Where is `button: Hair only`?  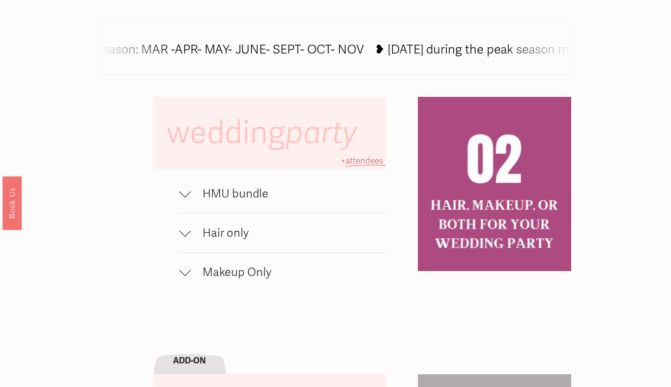
button: Hair only is located at coordinates (282, 233).